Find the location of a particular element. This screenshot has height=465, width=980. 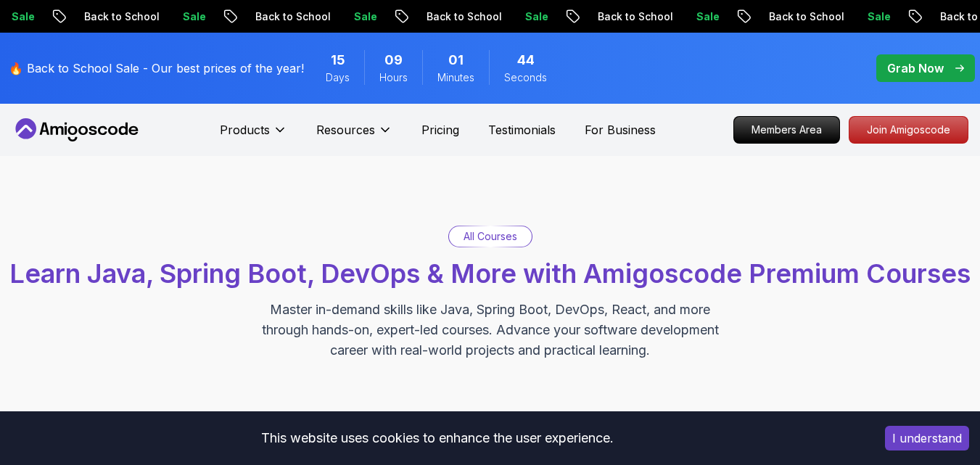

span: 9 Hours is located at coordinates (393, 60).